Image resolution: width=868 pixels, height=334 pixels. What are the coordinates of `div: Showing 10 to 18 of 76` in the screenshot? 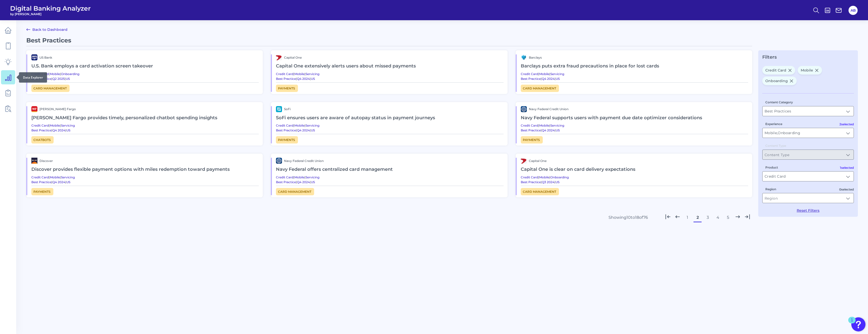 It's located at (628, 217).